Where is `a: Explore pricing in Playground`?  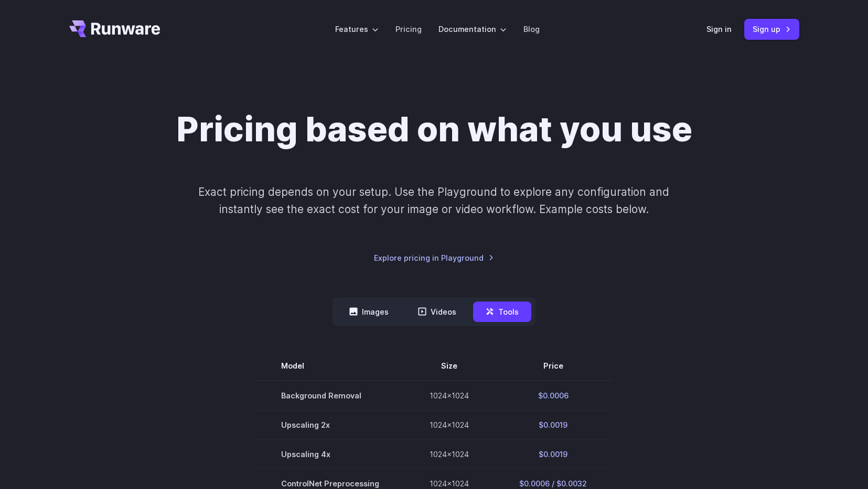 a: Explore pricing in Playground is located at coordinates (434, 258).